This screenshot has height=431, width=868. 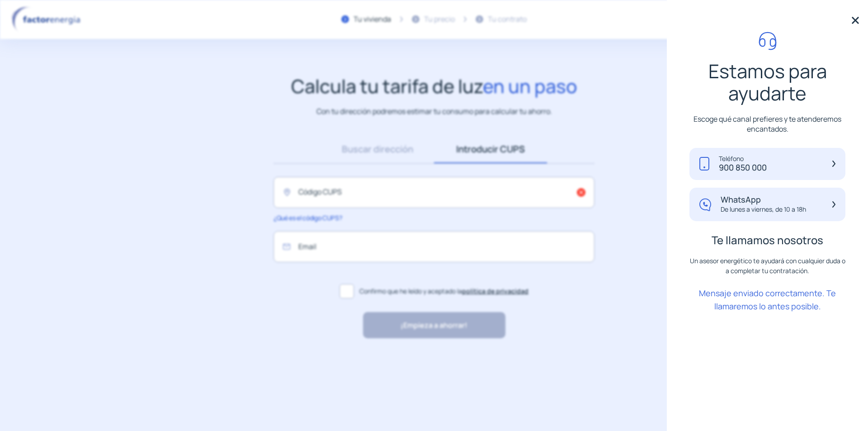 I want to click on img: logo factor, so click(x=47, y=20).